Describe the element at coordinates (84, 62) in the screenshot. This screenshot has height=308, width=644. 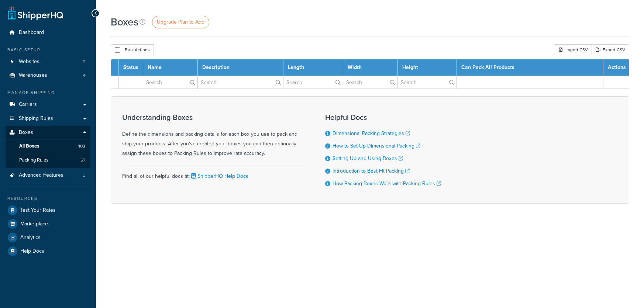
I see `span: 2` at that location.